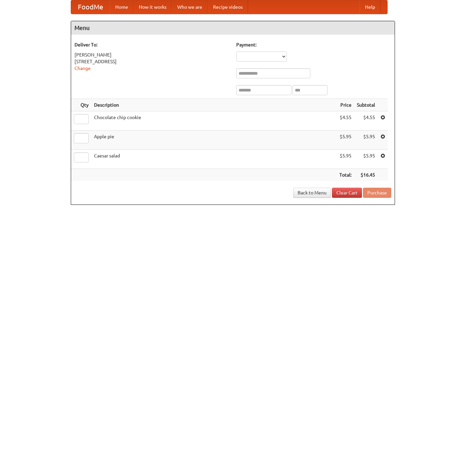 This screenshot has width=458, height=476. I want to click on th: Total:, so click(346, 175).